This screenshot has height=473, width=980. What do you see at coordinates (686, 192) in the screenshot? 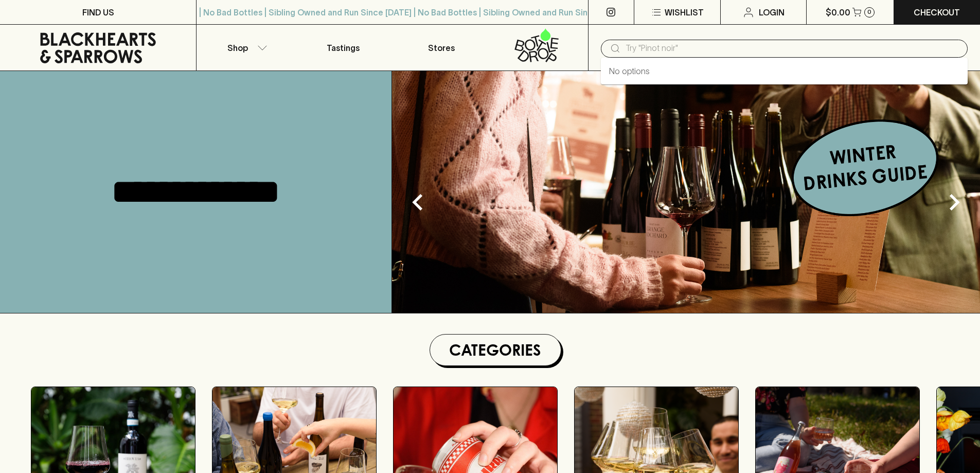
I see `img: optimise` at bounding box center [686, 192].